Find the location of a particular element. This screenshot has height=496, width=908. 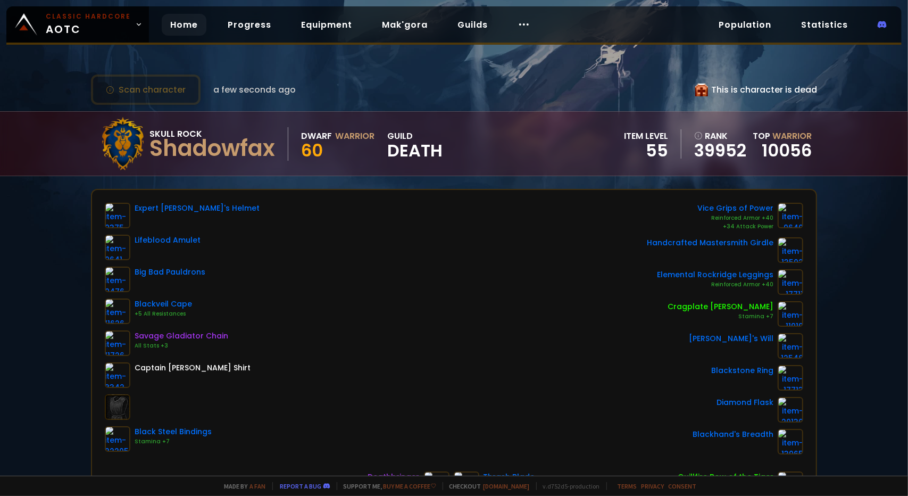

button: Scan character is located at coordinates (146, 89).